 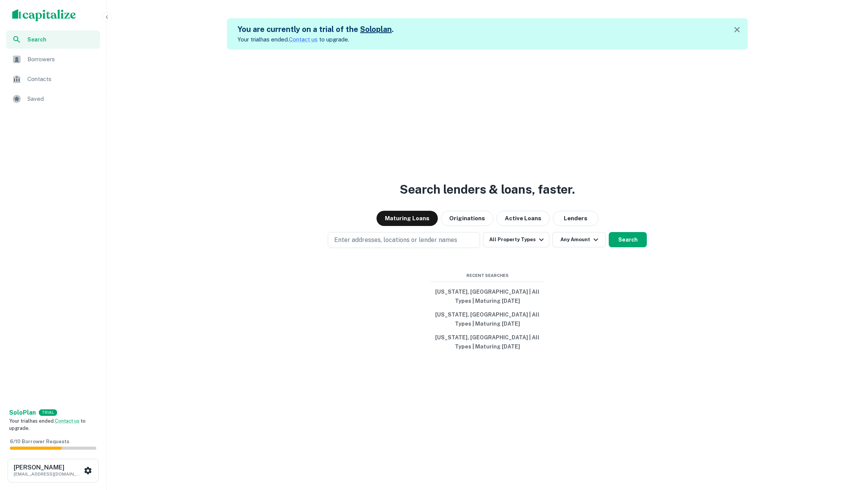 What do you see at coordinates (53, 39) in the screenshot?
I see `div: Search` at bounding box center [53, 39].